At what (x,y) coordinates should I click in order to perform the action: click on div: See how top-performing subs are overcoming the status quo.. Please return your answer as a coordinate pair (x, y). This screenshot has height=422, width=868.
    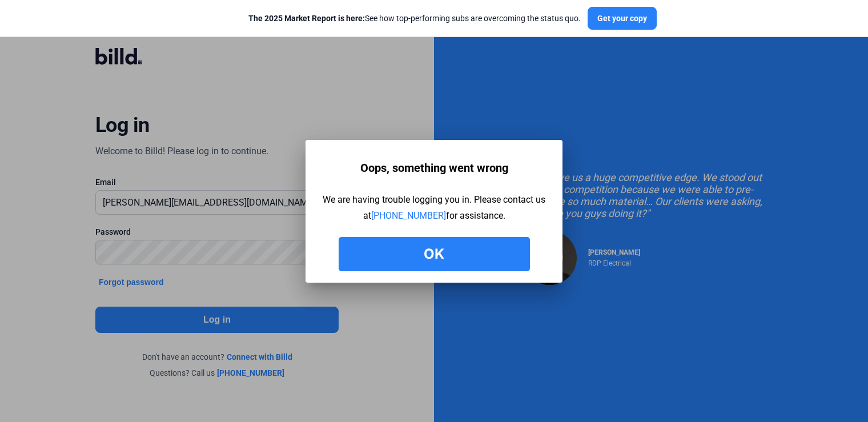
    Looking at the image, I should click on (415, 18).